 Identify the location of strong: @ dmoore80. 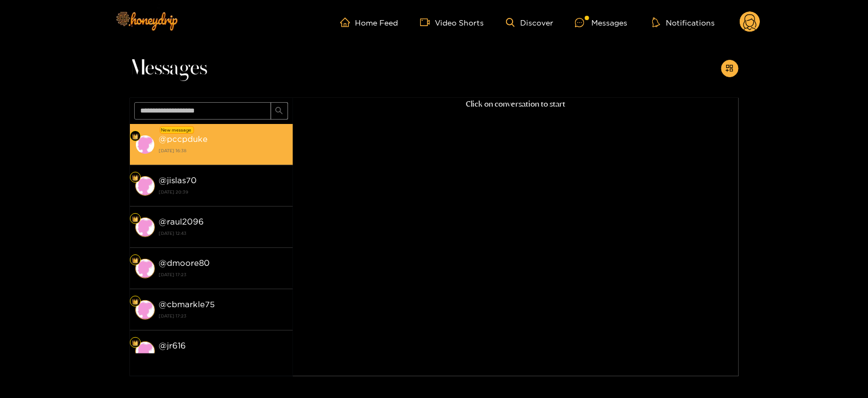
(185, 262).